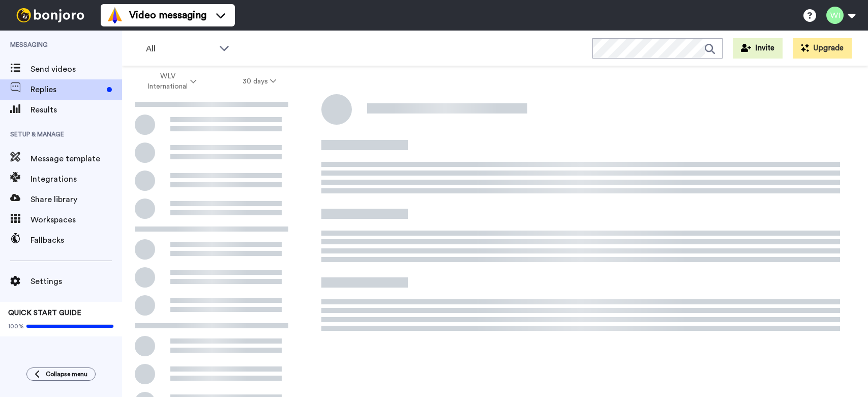  Describe the element at coordinates (167, 81) in the screenshot. I see `span: WLV International` at that location.